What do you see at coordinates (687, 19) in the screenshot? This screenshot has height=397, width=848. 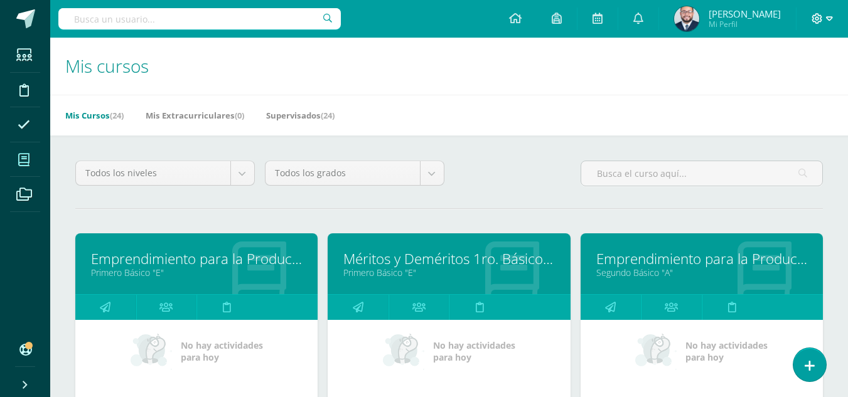 I see `img: 6a2ad2c6c0b72cf555804368074c1b95.png` at bounding box center [687, 19].